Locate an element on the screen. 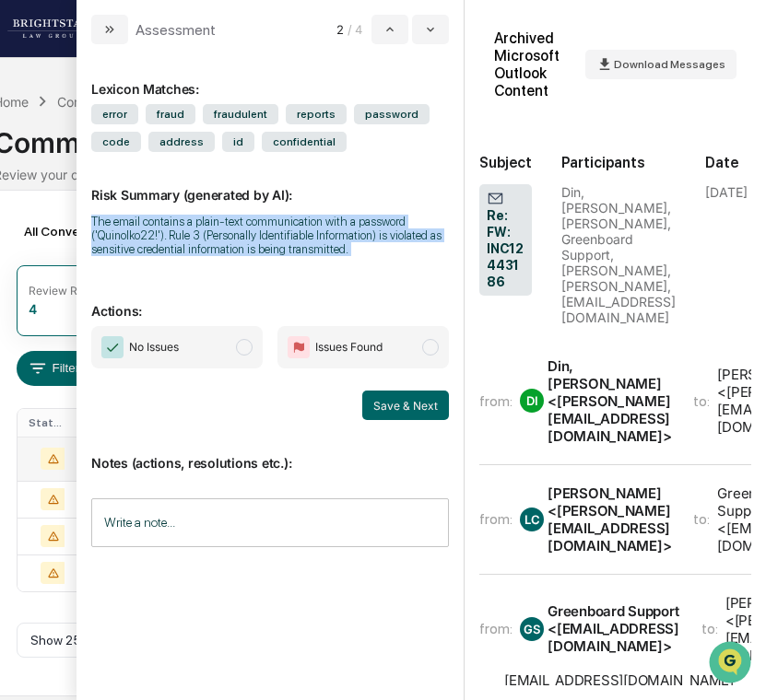 This screenshot has height=700, width=766. div: Past conversations is located at coordinates (71, 212).